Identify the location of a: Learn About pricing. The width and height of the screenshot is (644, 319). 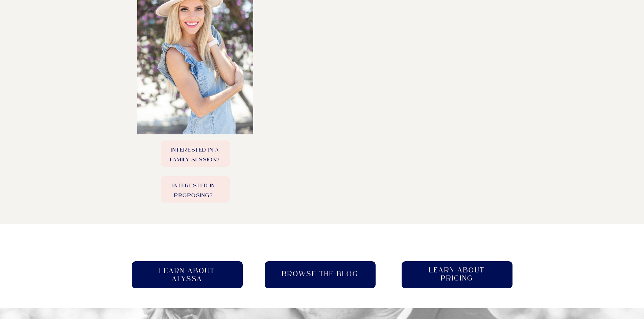
(457, 275).